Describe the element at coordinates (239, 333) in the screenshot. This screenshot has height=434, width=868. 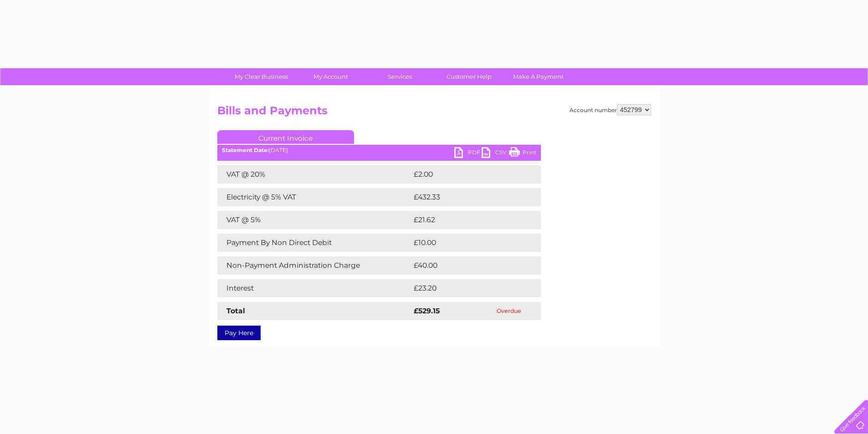
I see `a: Pay Here` at that location.